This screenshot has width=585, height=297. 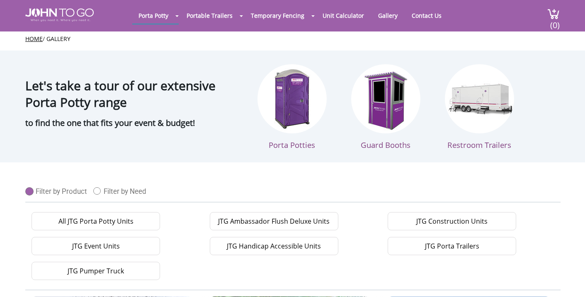 What do you see at coordinates (274, 221) in the screenshot?
I see `a: JTG Ambassador Flush Deluxe Units` at bounding box center [274, 221].